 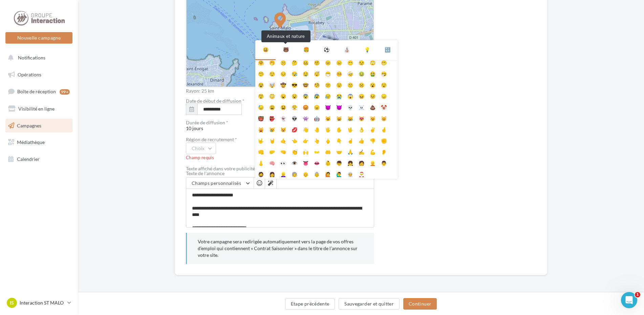 I want to click on span: 10 jours, so click(x=280, y=126).